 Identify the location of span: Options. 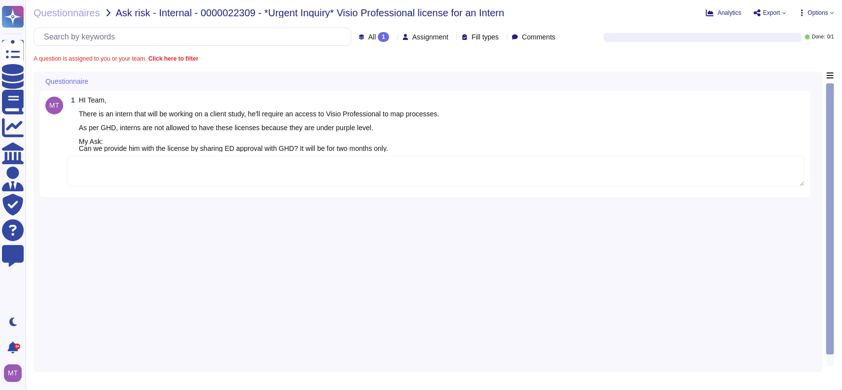
(818, 13).